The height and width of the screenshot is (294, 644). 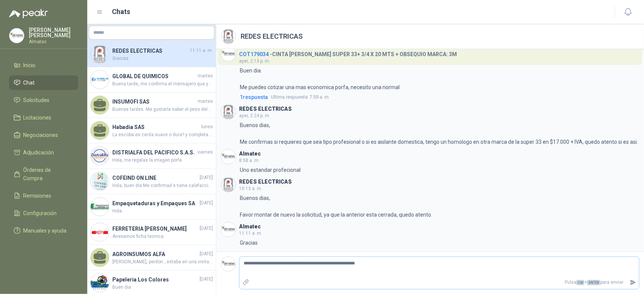 I want to click on label: Adjuntar archivos, so click(x=246, y=282).